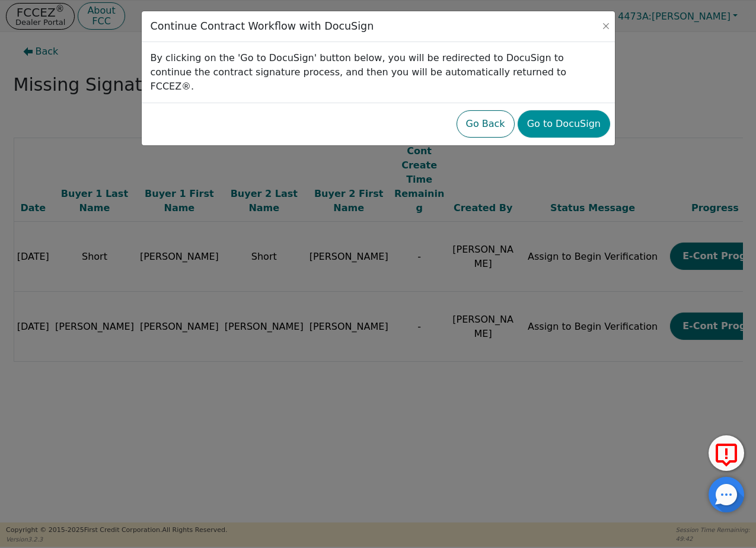  What do you see at coordinates (564, 124) in the screenshot?
I see `button: Go to DocuSign` at bounding box center [564, 124].